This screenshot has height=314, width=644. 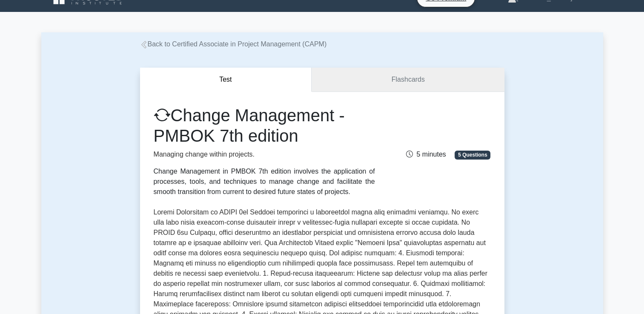 I want to click on span: 5 Questions, so click(x=472, y=155).